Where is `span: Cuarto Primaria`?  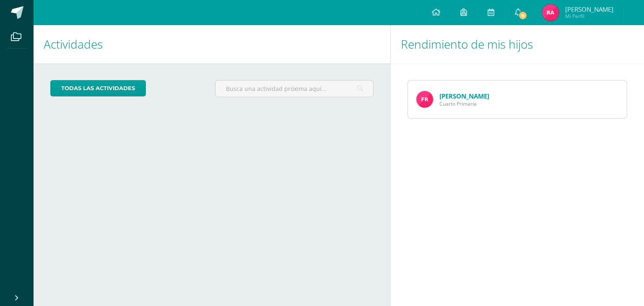 span: Cuarto Primaria is located at coordinates (464, 104).